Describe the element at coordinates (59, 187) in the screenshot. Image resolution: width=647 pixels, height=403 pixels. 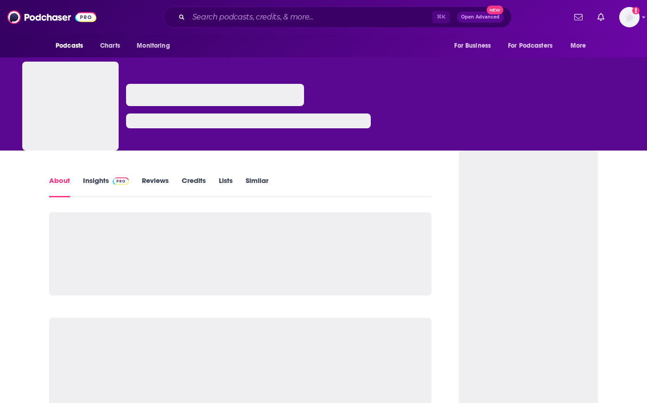
I see `a: About` at that location.